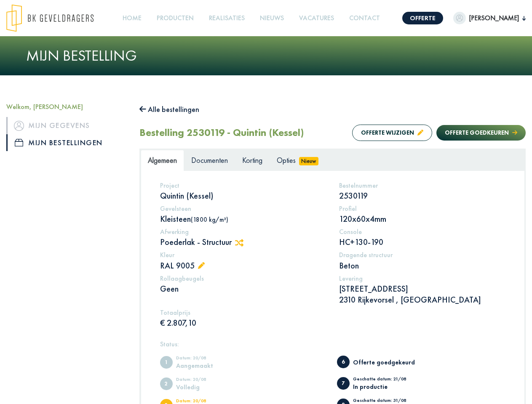 The width and height of the screenshot is (532, 404). I want to click on div: Volledig, so click(210, 387).